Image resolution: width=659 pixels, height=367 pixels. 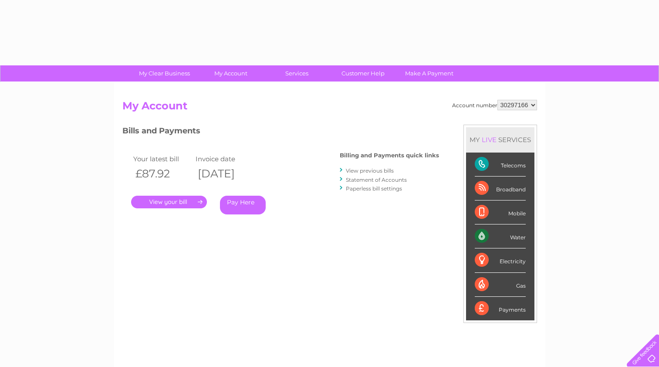 What do you see at coordinates (162, 158) in the screenshot?
I see `td: Your latest bill` at bounding box center [162, 158].